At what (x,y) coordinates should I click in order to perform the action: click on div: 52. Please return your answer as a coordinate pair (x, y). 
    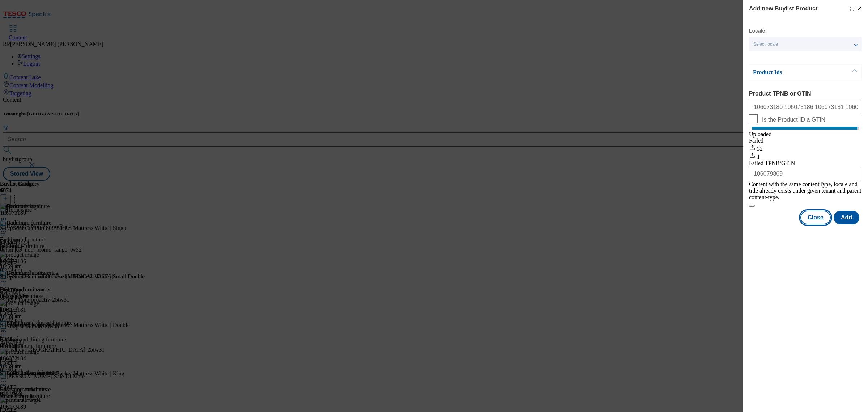
    Looking at the image, I should click on (805, 148).